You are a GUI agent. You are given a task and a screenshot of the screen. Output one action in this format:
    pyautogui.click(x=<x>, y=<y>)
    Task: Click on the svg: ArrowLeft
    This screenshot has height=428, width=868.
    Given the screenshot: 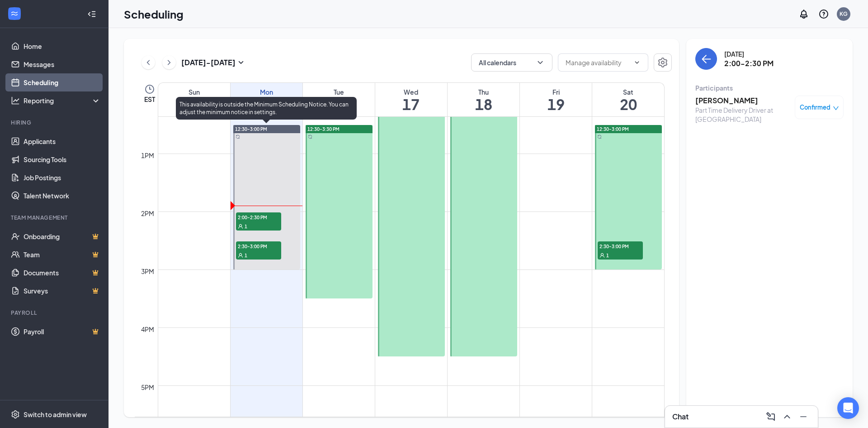 What is the action you would take?
    pyautogui.click(x=706, y=59)
    